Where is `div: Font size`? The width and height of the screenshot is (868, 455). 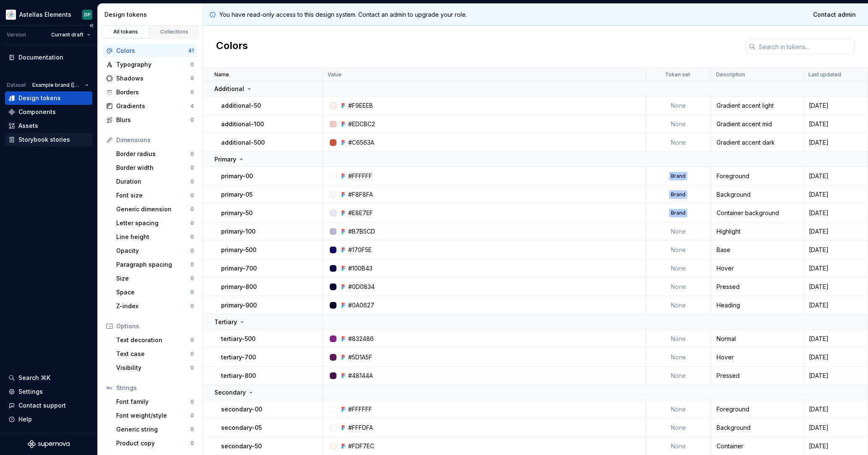
div: Font size is located at coordinates (153, 195).